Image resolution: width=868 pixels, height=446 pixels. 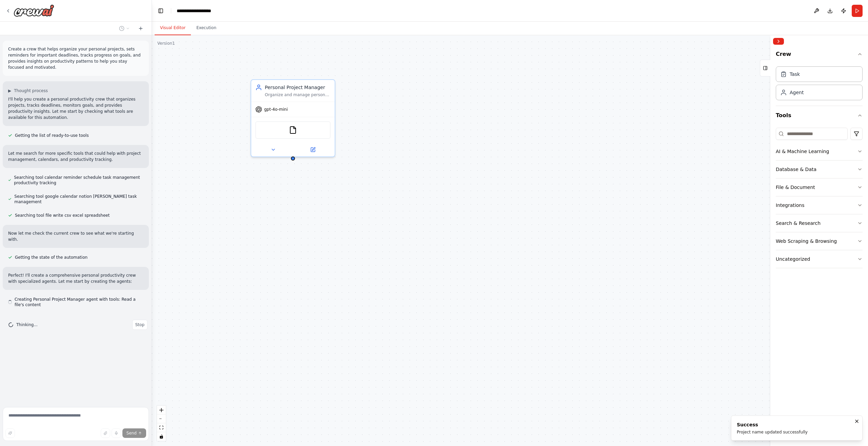 What do you see at coordinates (27, 325) in the screenshot?
I see `span: Thinking...` at bounding box center [27, 325].